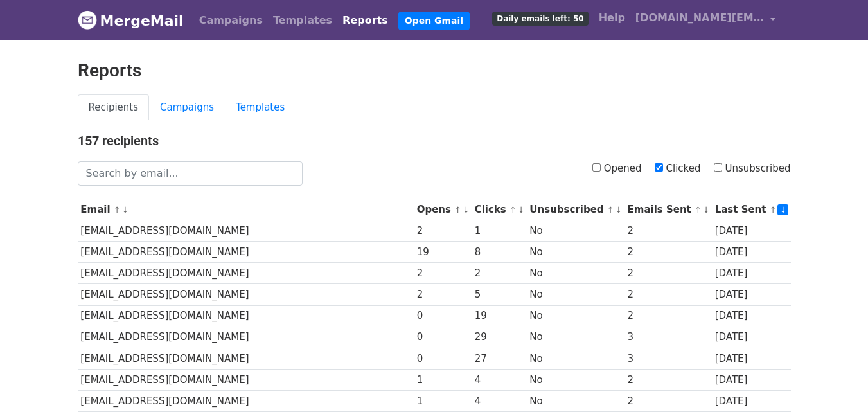 This screenshot has height=412, width=868. I want to click on th: Clicks, so click(499, 210).